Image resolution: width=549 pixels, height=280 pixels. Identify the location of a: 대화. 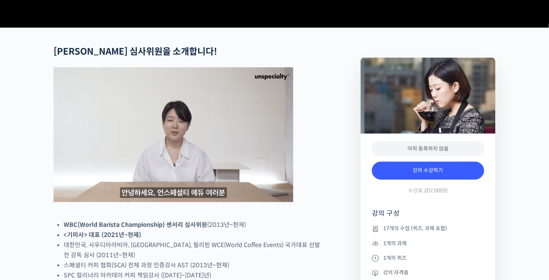
(73, 227).